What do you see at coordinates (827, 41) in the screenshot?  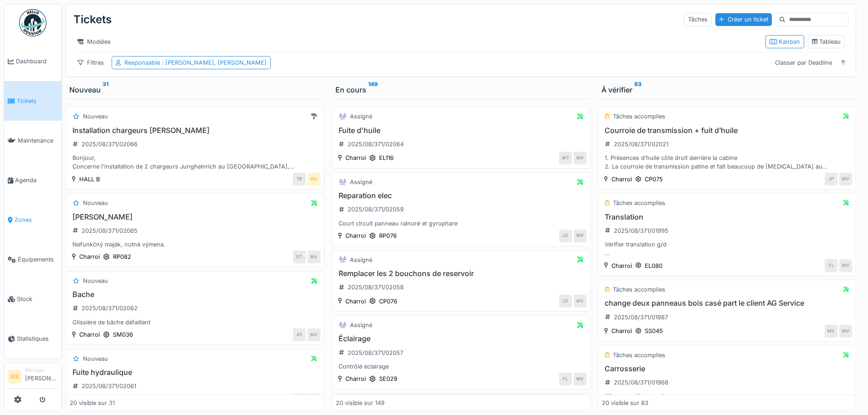 I see `div: Tableau` at bounding box center [827, 41].